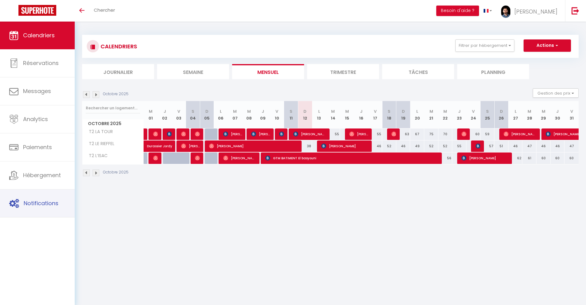 This screenshot has width=586, height=305. Describe the element at coordinates (516, 158) in the screenshot. I see `div: 62` at that location.